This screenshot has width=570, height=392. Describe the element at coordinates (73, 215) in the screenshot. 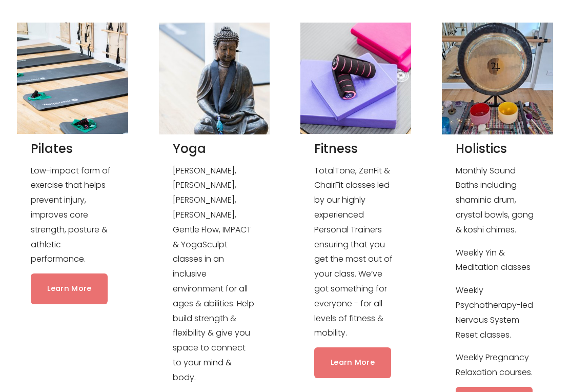

I see `p: Low-impact form of exercise that helps prevent injury, improves core strength, posture & athletic...` at that location.